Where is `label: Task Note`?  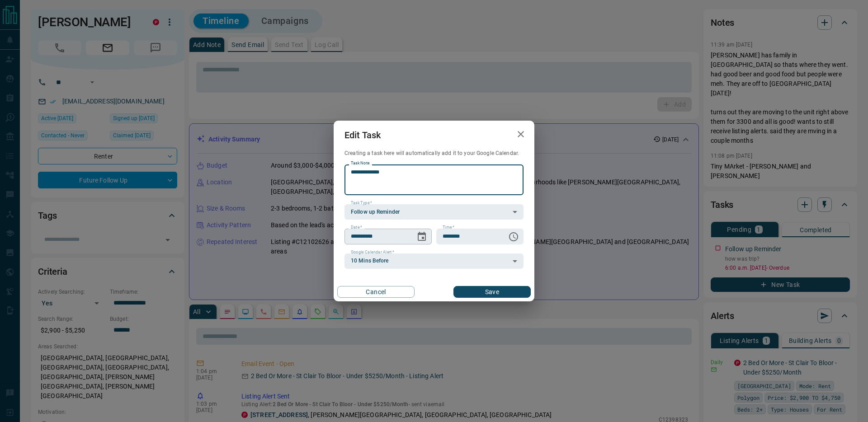
label: Task Note is located at coordinates (360, 163).